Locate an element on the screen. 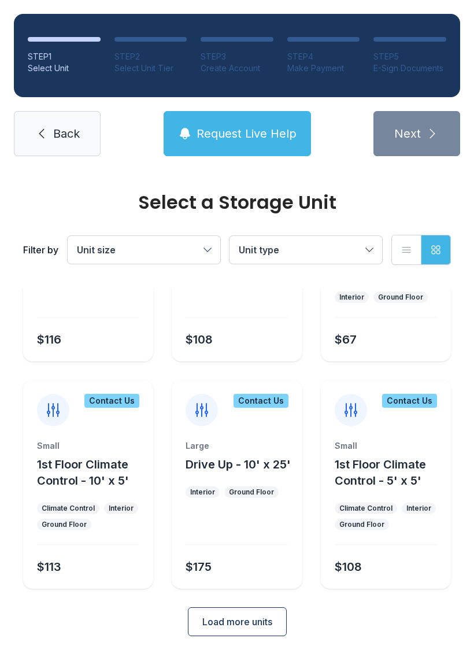  div: STEP 3 is located at coordinates (237, 57).